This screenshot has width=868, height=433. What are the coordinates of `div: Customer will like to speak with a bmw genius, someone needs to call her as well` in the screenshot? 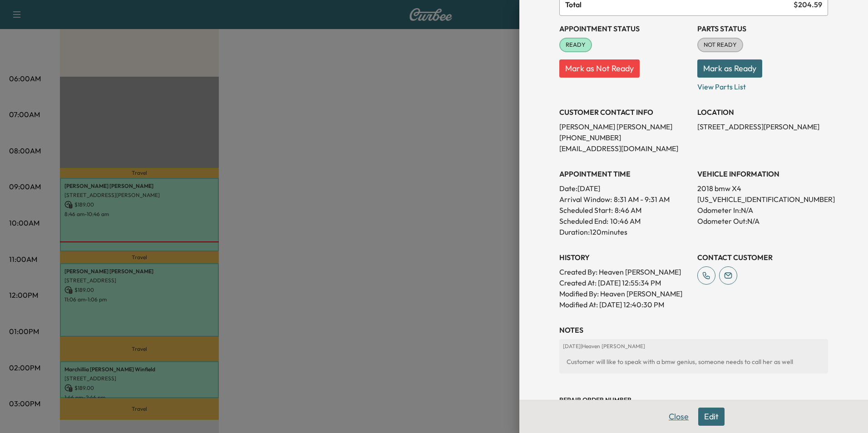 It's located at (694, 362).